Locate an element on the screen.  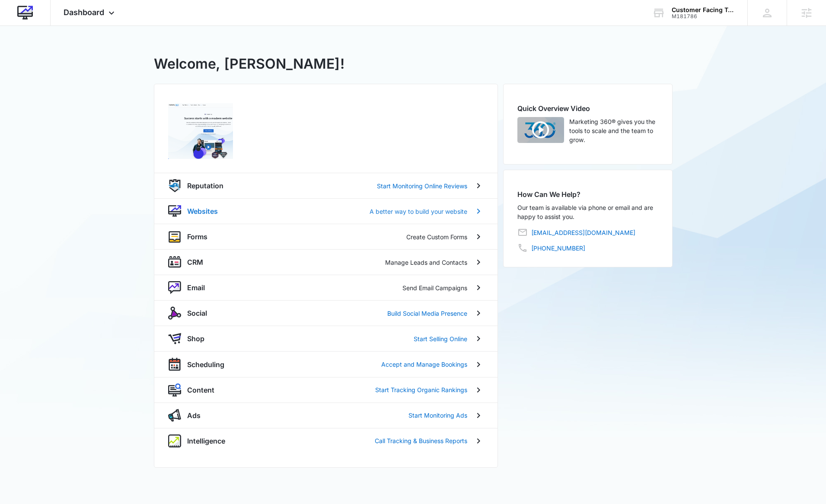
img: crm is located at coordinates (175, 262).